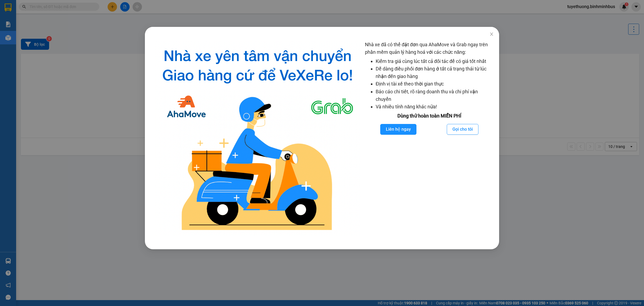  I want to click on img: logo, so click(258, 138).